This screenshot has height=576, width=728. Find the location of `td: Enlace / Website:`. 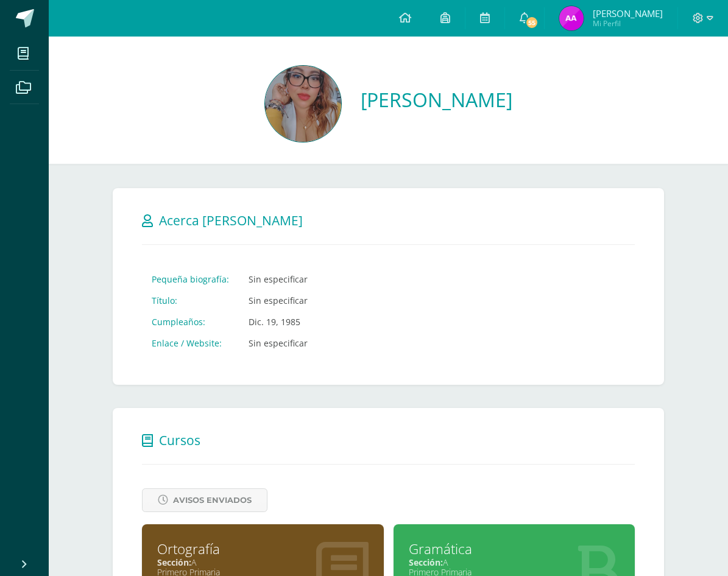

td: Enlace / Website: is located at coordinates (190, 342).